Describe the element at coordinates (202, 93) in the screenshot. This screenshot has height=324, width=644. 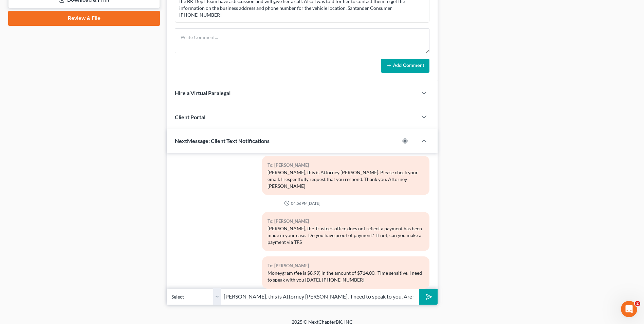
I see `span: Hire a Virtual Paralegal` at that location.